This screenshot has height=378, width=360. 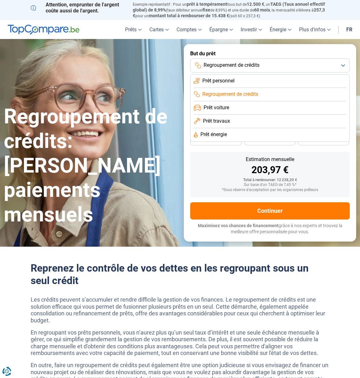 What do you see at coordinates (255, 4) in the screenshot?
I see `span: 12.500 €` at bounding box center [255, 4].